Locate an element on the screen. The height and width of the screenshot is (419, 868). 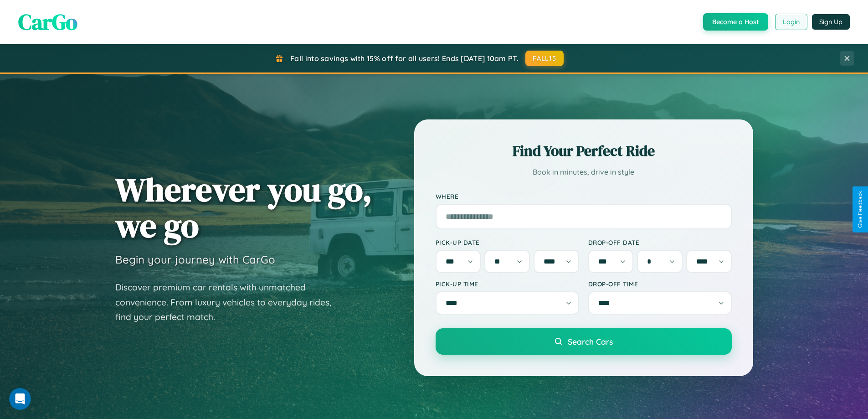
p: Discover premium car rentals with unmatched convenience. From luxury vehicles to everyday rides, ... is located at coordinates (229, 302).